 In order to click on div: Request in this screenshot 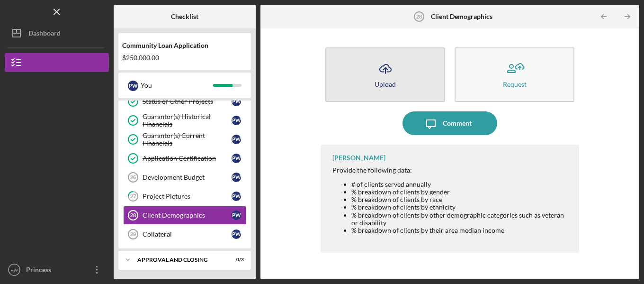, I will do `click(515, 84)`.